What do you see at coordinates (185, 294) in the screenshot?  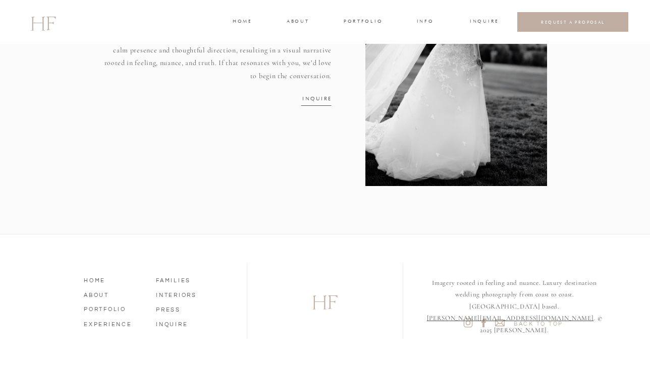 I see `nav: INTERIORS` at bounding box center [185, 294].